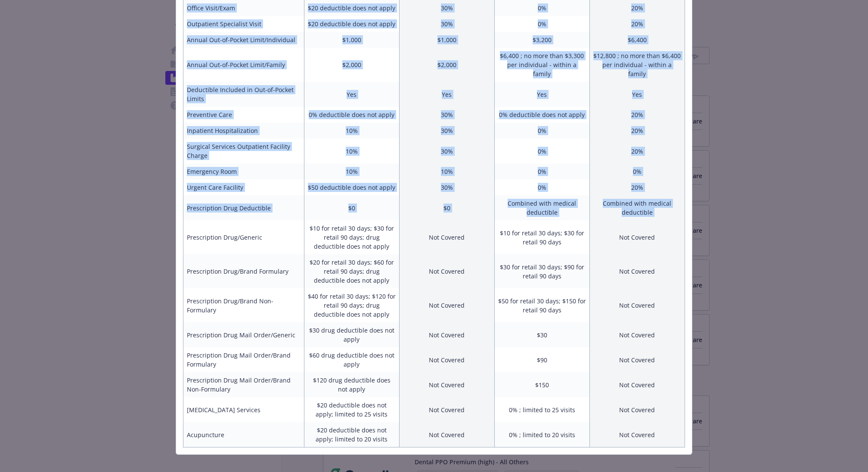  I want to click on td: $150, so click(541, 385).